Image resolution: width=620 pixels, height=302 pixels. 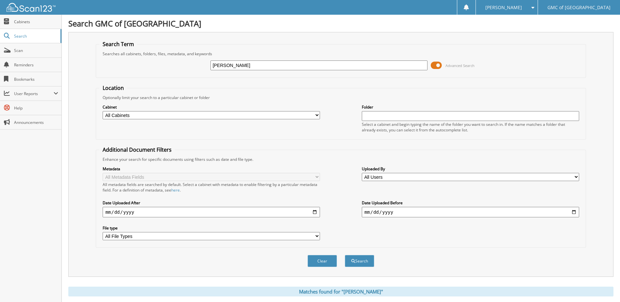 What do you see at coordinates (36, 122) in the screenshot?
I see `span: Announcements` at bounding box center [36, 122].